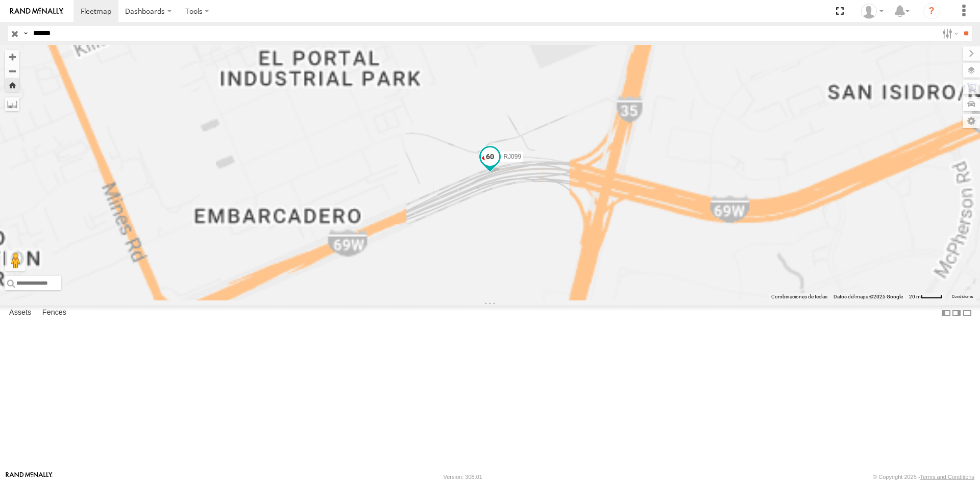 Image resolution: width=980 pixels, height=482 pixels. I want to click on label: Search Filter Options, so click(949, 33).